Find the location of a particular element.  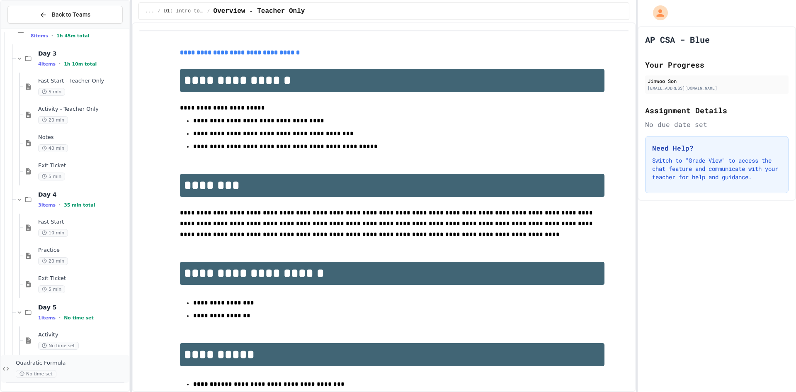

span: 40 min is located at coordinates (53, 148).